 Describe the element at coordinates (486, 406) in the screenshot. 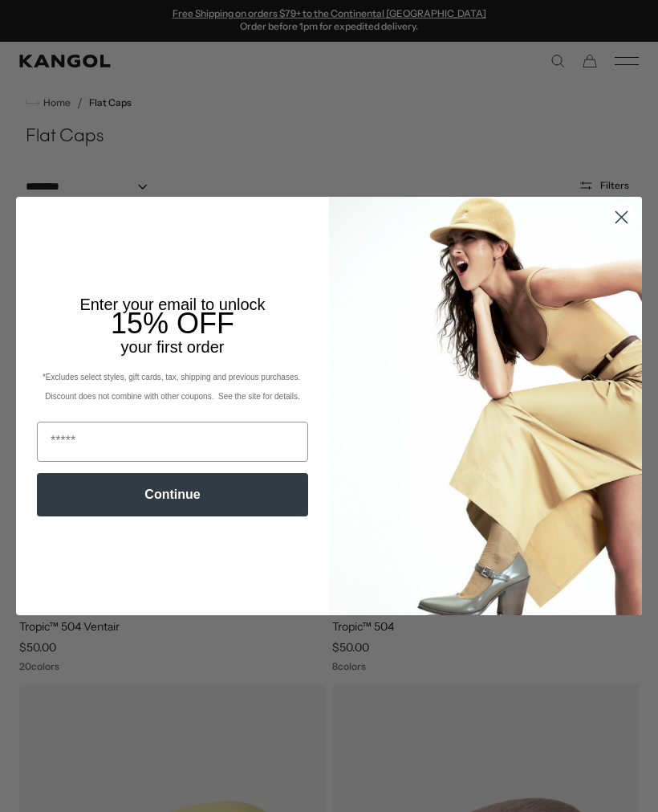

I see `img: 93be19ad-e773-4382-80b9-c9d740c9197f.jpeg` at that location.